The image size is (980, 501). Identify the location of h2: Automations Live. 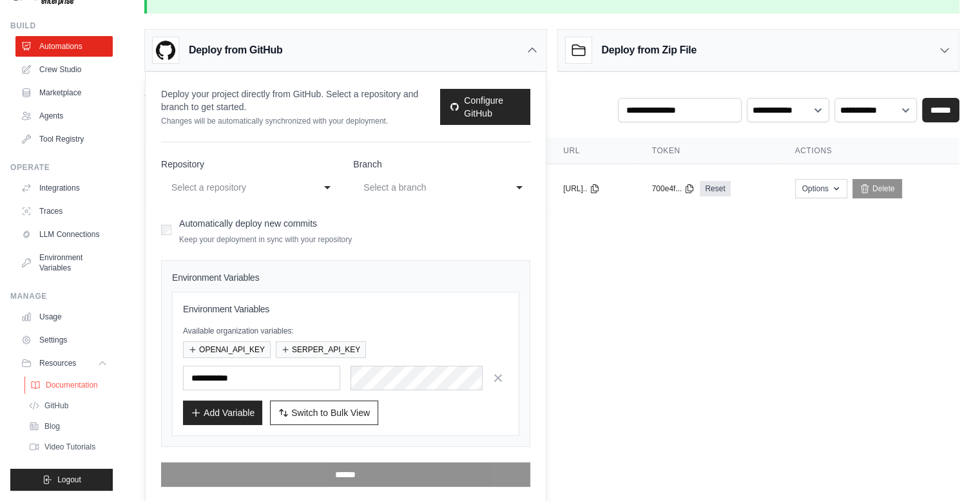
(287, 91).